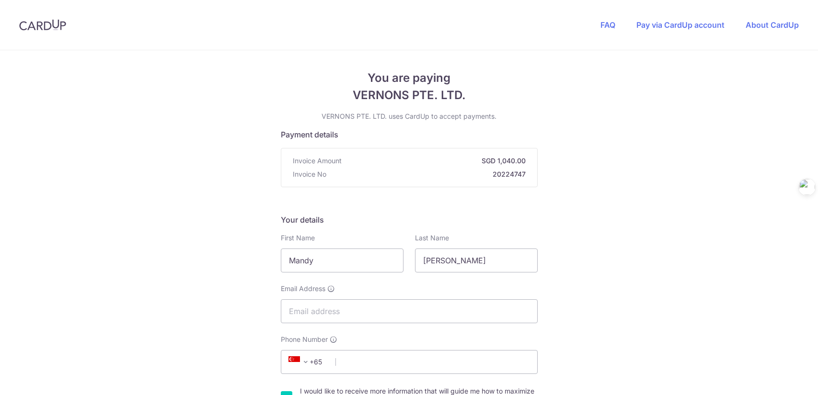 The image size is (818, 395). What do you see at coordinates (409, 135) in the screenshot?
I see `h5: Payment details` at bounding box center [409, 135].